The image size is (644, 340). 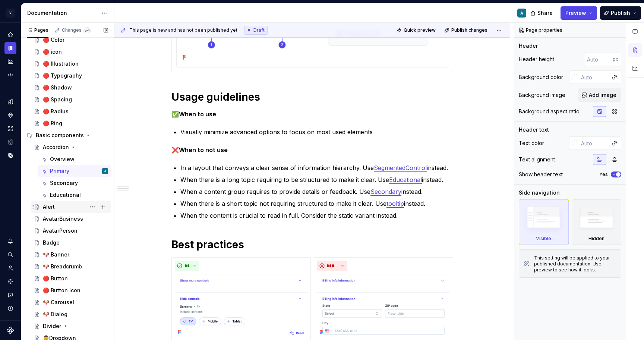 What do you see at coordinates (11, 156) in the screenshot?
I see `a: Data sources` at bounding box center [11, 156].